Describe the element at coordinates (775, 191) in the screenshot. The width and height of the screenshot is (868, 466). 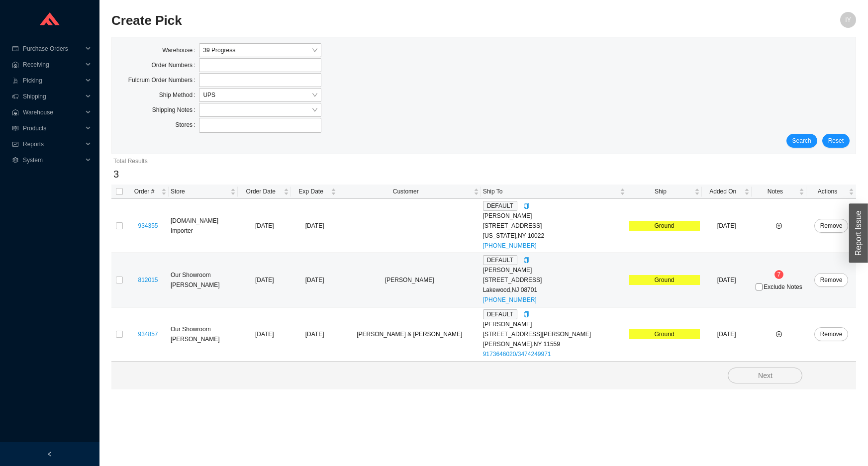
I see `span: Notes` at that location.